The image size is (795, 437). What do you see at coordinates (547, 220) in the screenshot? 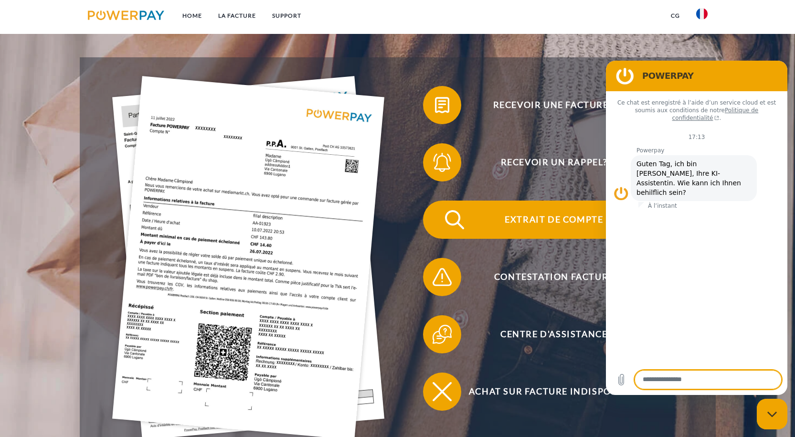
I see `button: Extrait de compte` at bounding box center [547, 220].